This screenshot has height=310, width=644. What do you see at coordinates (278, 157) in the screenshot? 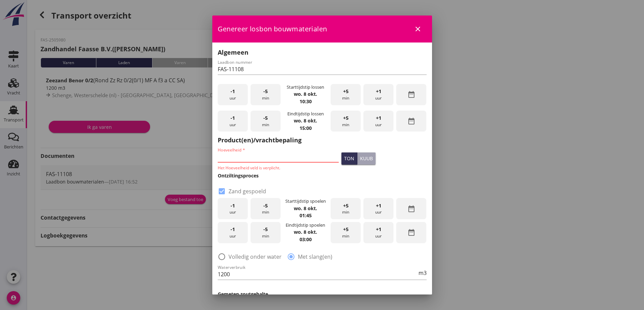
I see `input: Hoeveelheid *` at bounding box center [278, 157].